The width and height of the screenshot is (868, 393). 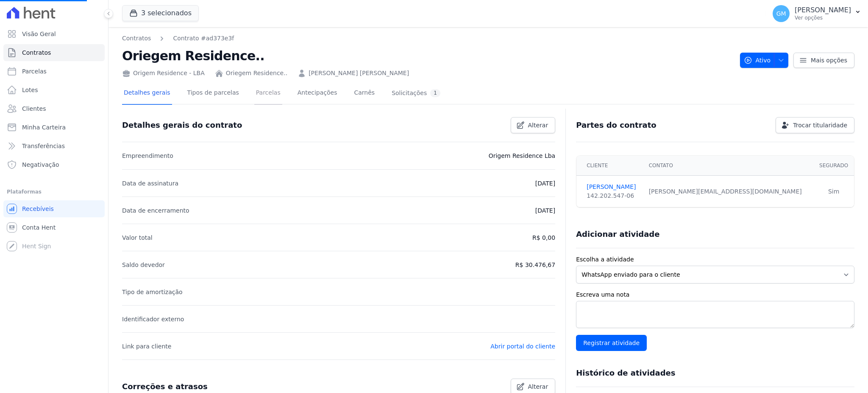 What do you see at coordinates (54, 109) in the screenshot?
I see `a: Clientes` at bounding box center [54, 109].